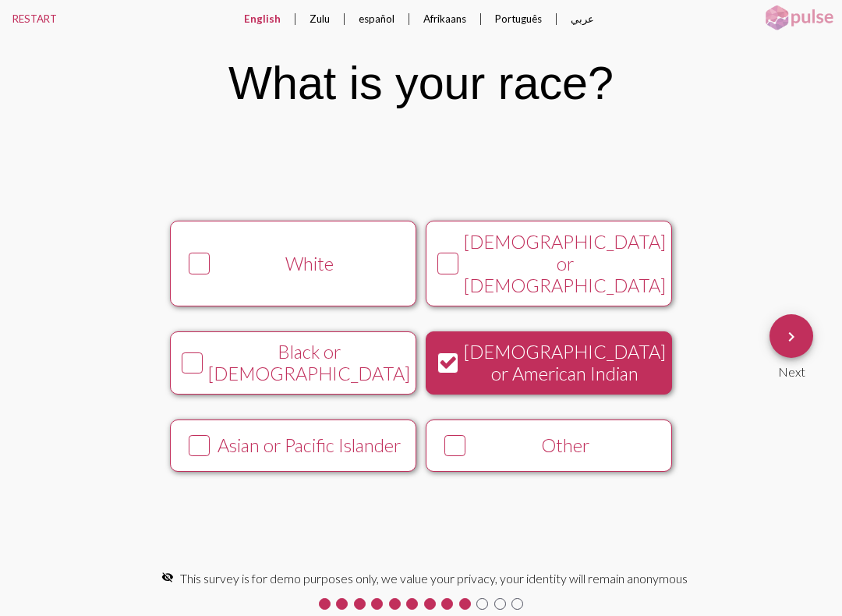 The width and height of the screenshot is (842, 616). Describe the element at coordinates (168, 577) in the screenshot. I see `mat-icon: visibility_off` at that location.